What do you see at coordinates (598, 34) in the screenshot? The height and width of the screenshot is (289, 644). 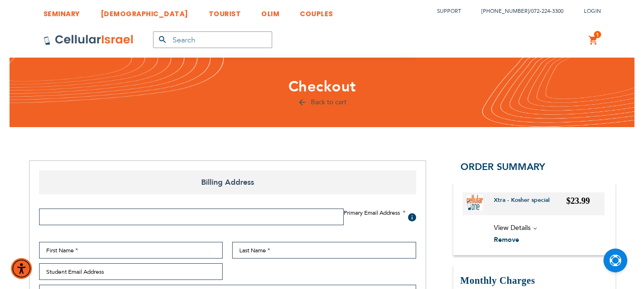 I see `span: 1` at bounding box center [598, 34].